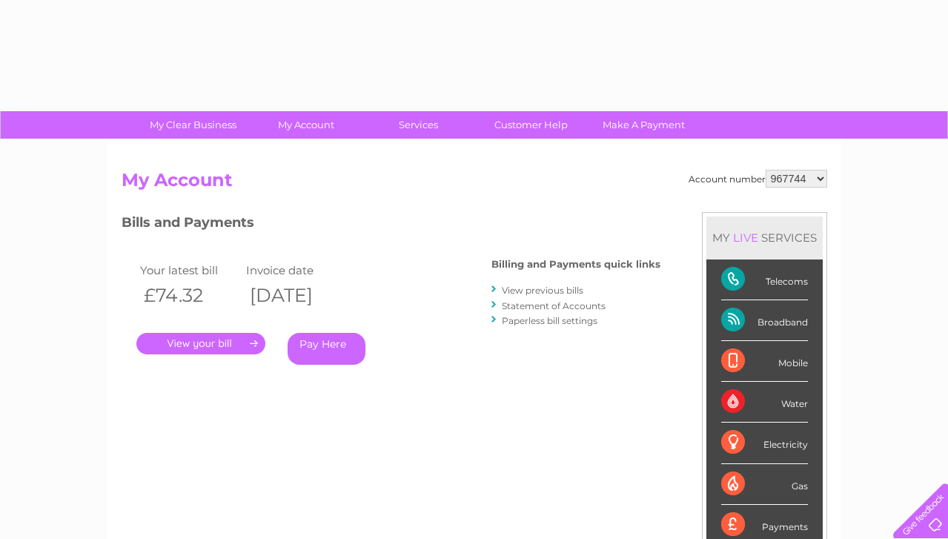 The width and height of the screenshot is (948, 539). What do you see at coordinates (644, 125) in the screenshot?
I see `a: Make A Payment` at bounding box center [644, 125].